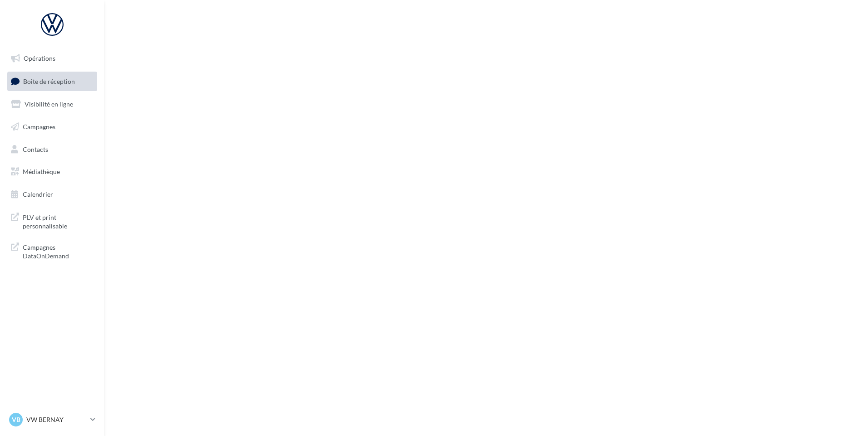  I want to click on span: Calendrier, so click(38, 194).